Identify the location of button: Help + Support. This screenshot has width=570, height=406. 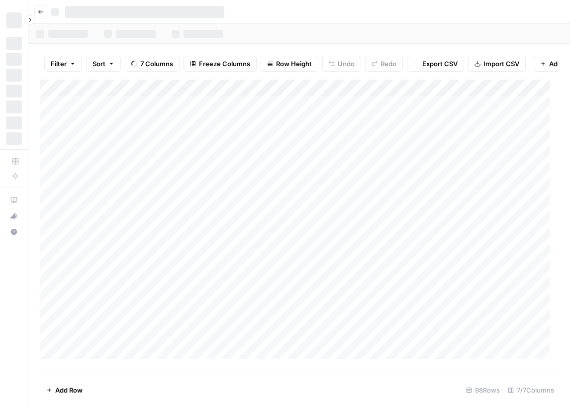
(14, 232).